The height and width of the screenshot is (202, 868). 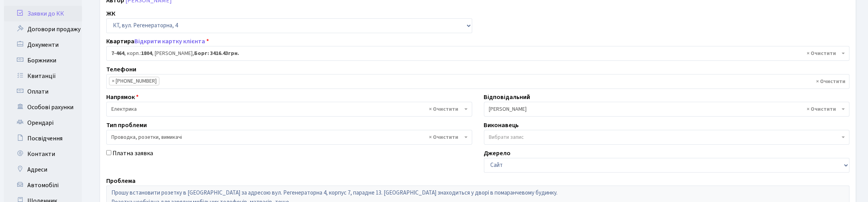 I want to click on label: Напрямок, so click(x=123, y=97).